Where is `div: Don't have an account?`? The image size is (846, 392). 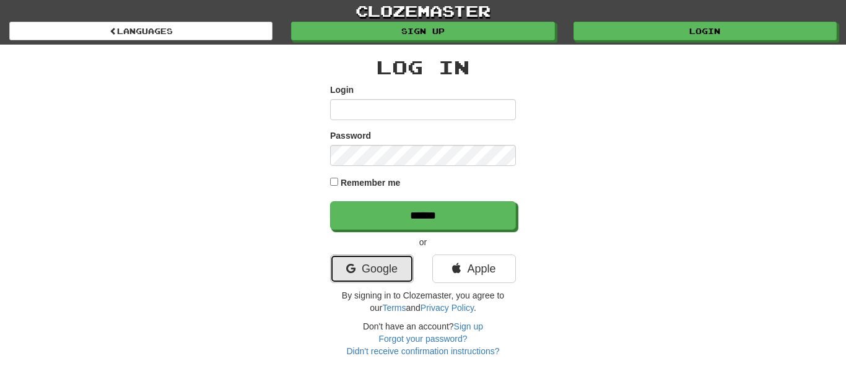 div: Don't have an account? is located at coordinates (423, 339).